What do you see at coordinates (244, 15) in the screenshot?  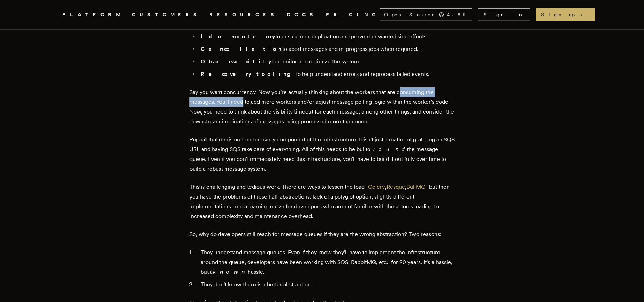 I see `button: RESOURCES` at bounding box center [244, 15].